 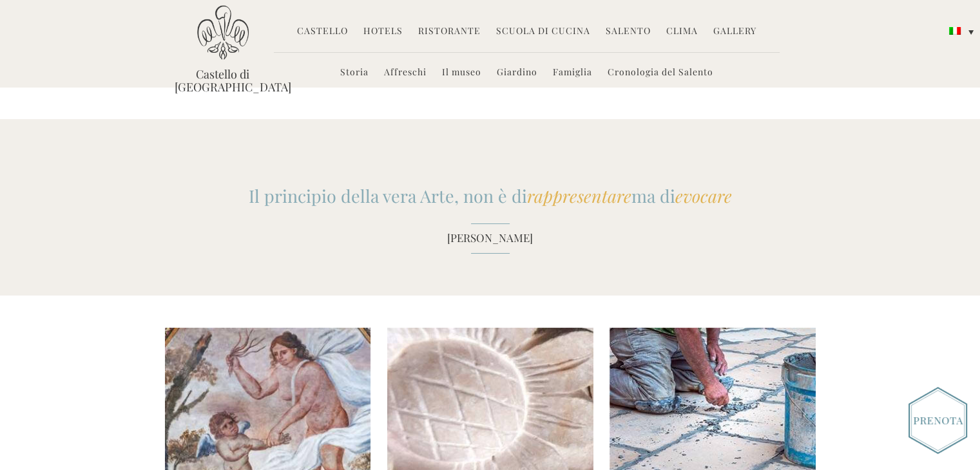 I want to click on a: Hotels, so click(x=383, y=31).